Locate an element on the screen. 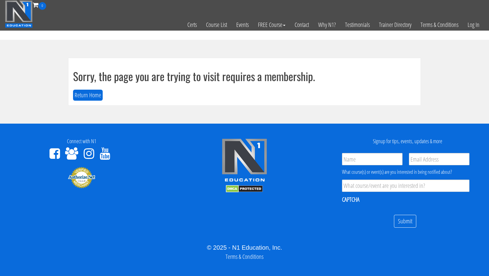 The image size is (489, 276). img: n1-education is located at coordinates (19, 14).